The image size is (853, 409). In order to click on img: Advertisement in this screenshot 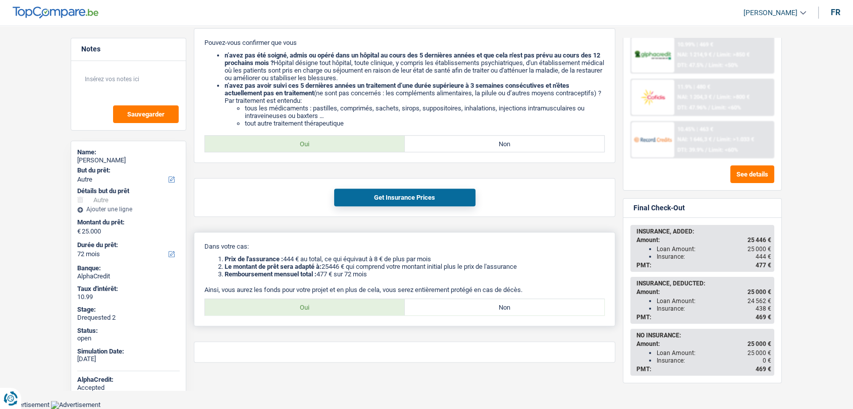, I will do `click(76, 405)`.